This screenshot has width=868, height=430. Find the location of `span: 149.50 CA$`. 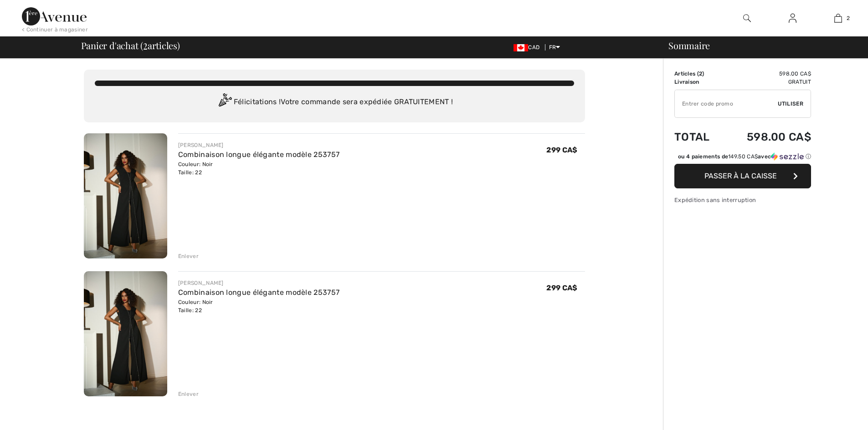

span: 149.50 CA$ is located at coordinates (742, 156).